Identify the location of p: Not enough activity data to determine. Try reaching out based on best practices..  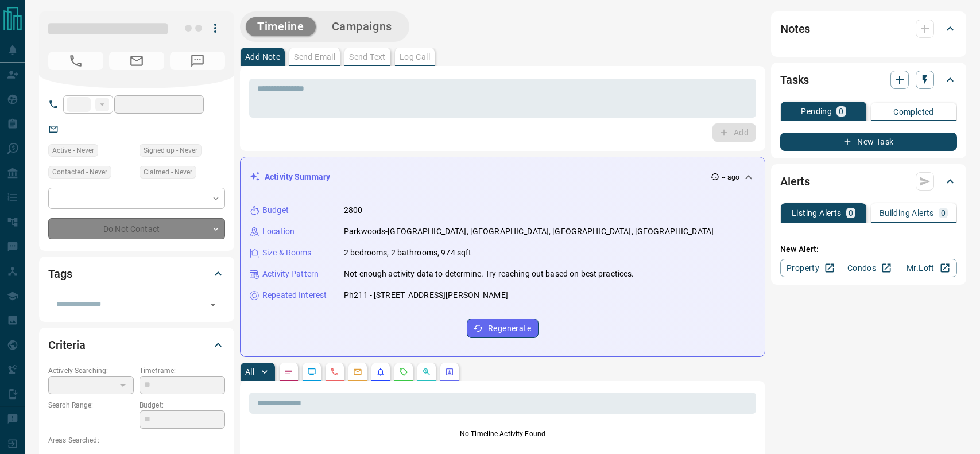
(489, 274).